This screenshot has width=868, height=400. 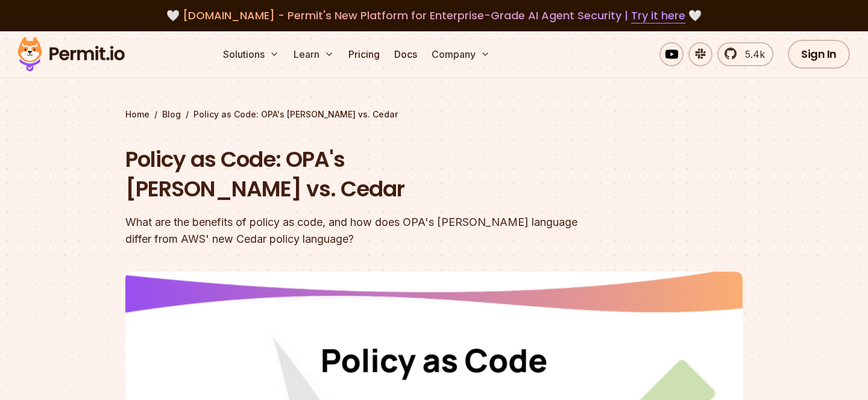 I want to click on a: 5.4k, so click(x=745, y=54).